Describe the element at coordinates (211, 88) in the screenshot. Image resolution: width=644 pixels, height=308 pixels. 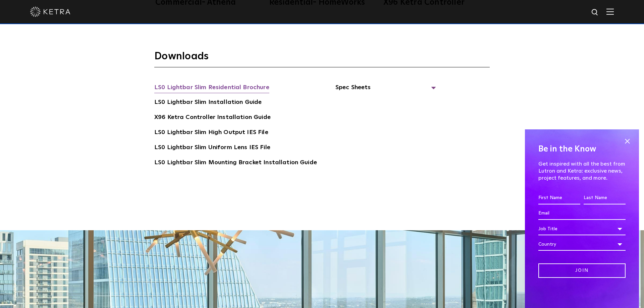
I see `a: LS0 Lightbar Slim Residential Brochure` at that location.